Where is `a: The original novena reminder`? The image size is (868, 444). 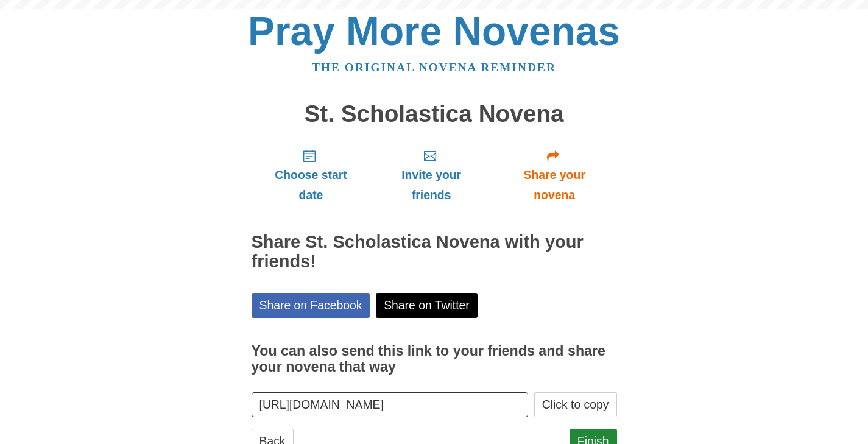
a: The original novena reminder is located at coordinates (434, 67).